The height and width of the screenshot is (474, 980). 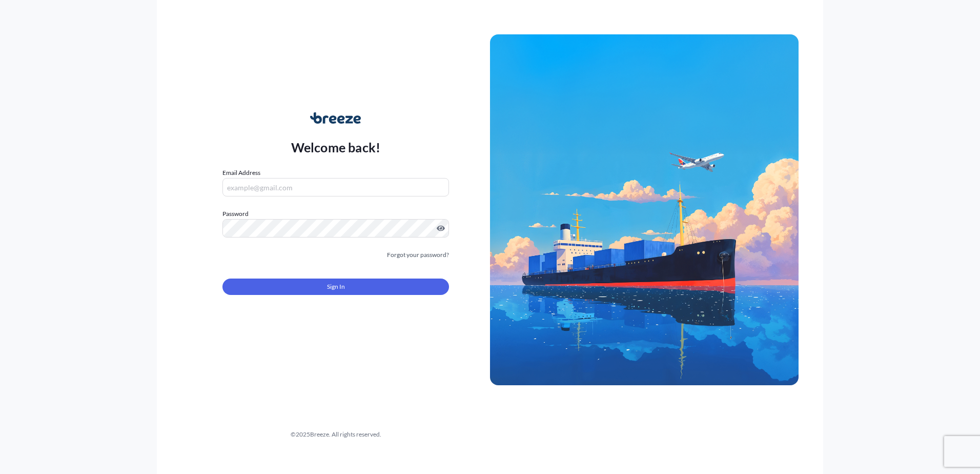 What do you see at coordinates (441, 228) in the screenshot?
I see `button: Show password` at bounding box center [441, 228].